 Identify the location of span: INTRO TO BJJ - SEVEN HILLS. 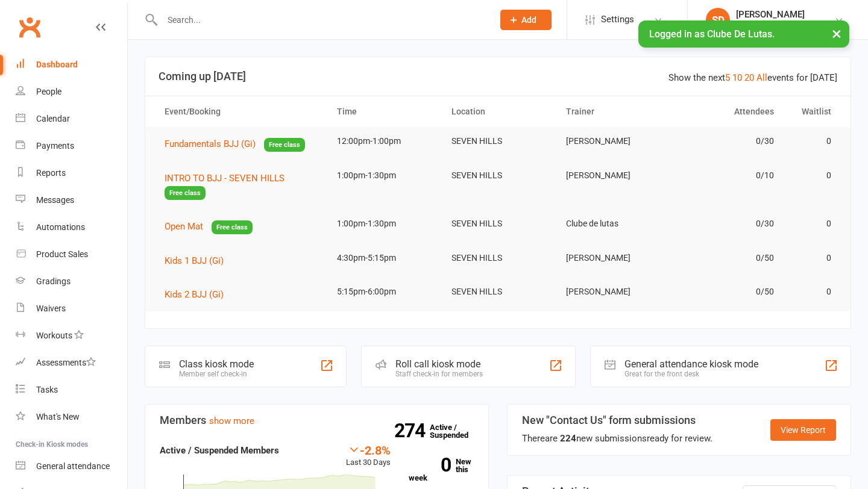
(224, 179).